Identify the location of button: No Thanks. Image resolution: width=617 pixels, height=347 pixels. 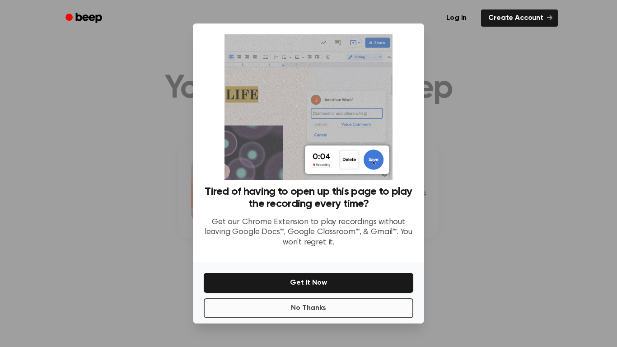
(308, 308).